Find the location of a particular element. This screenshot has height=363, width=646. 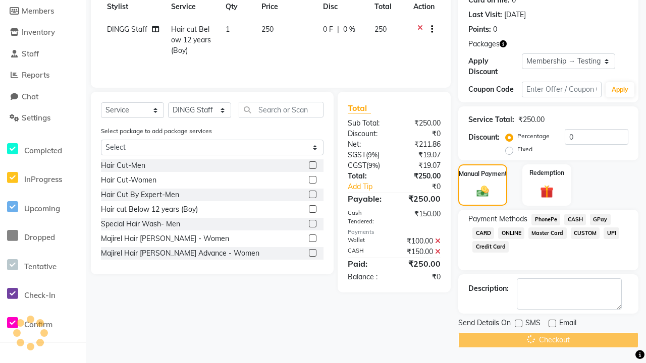

span: Staff is located at coordinates (30, 53).